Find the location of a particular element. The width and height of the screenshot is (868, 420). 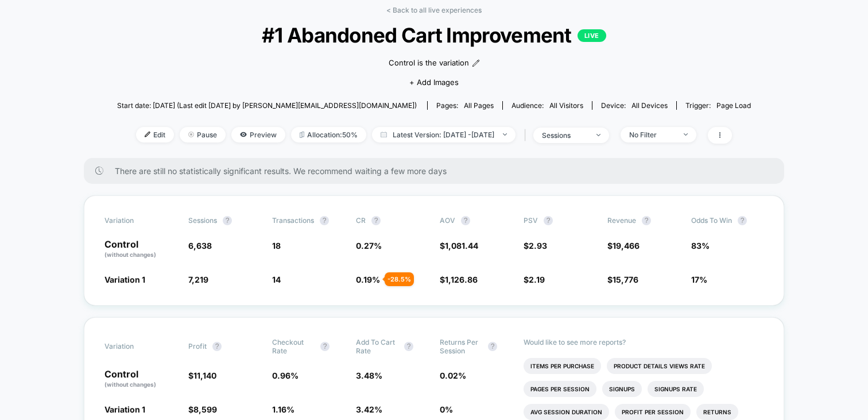

span: 0.27 % is located at coordinates (369, 245).